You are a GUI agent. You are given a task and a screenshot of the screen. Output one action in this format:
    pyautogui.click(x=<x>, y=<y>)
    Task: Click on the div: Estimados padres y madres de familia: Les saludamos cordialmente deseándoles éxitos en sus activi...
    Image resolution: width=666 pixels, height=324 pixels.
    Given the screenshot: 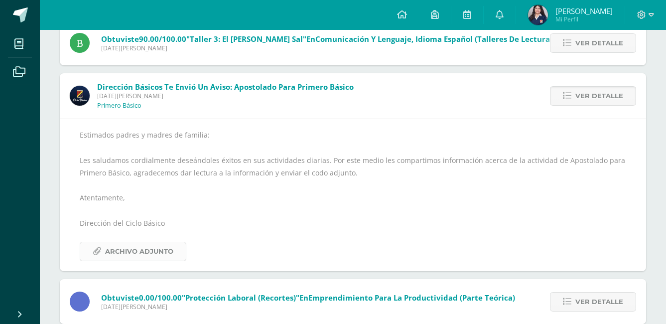 What is the action you would take?
    pyautogui.click(x=352, y=195)
    